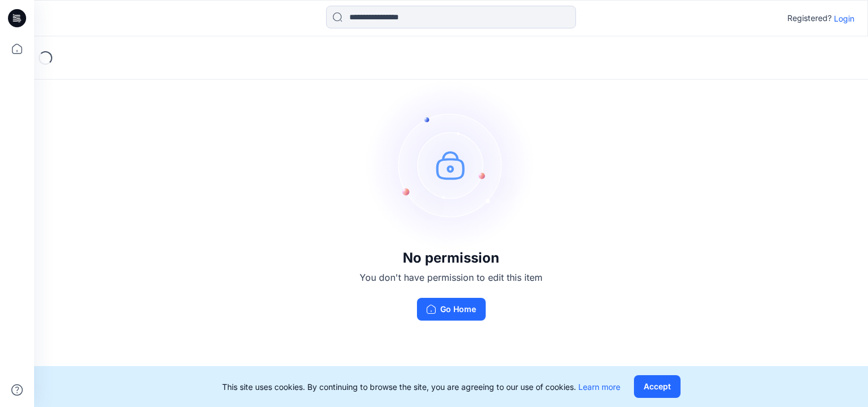 This screenshot has width=868, height=407. What do you see at coordinates (451, 258) in the screenshot?
I see `h3: No permission` at bounding box center [451, 258].